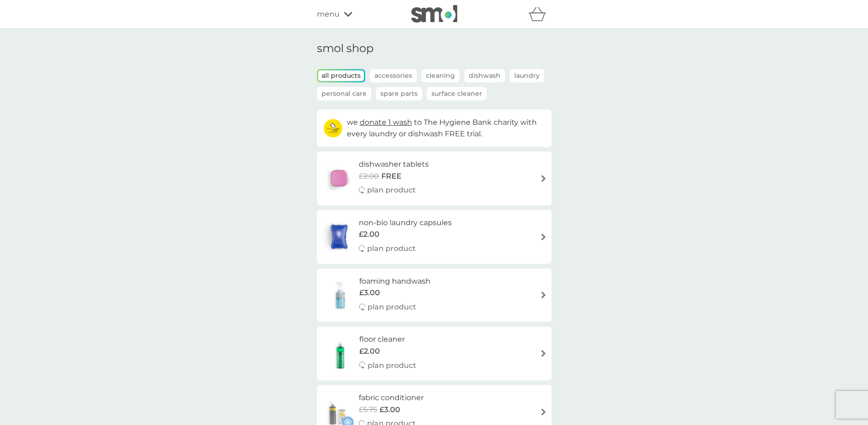 This screenshot has height=425, width=868. Describe the element at coordinates (368, 410) in the screenshot. I see `span: £5.75` at that location.